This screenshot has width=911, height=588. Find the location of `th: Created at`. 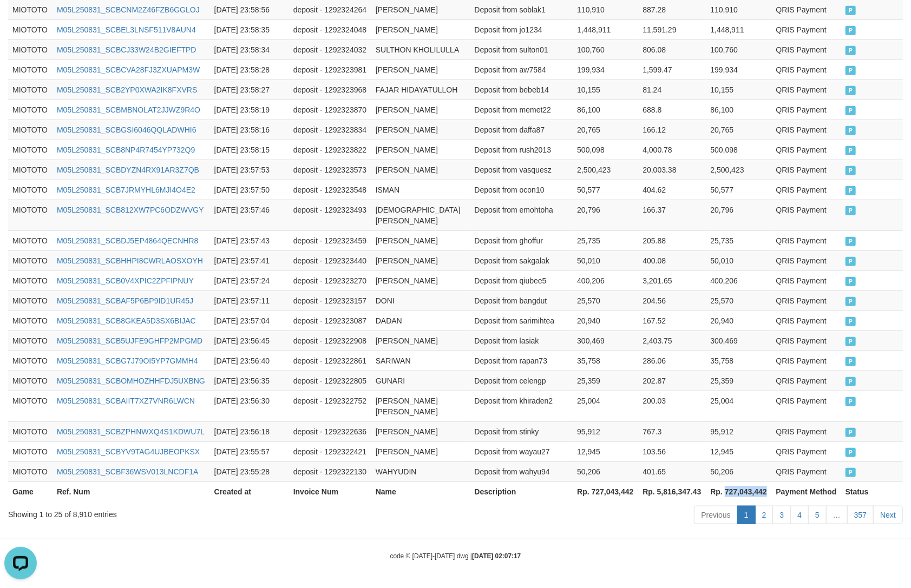

th: Created at is located at coordinates (249, 491).